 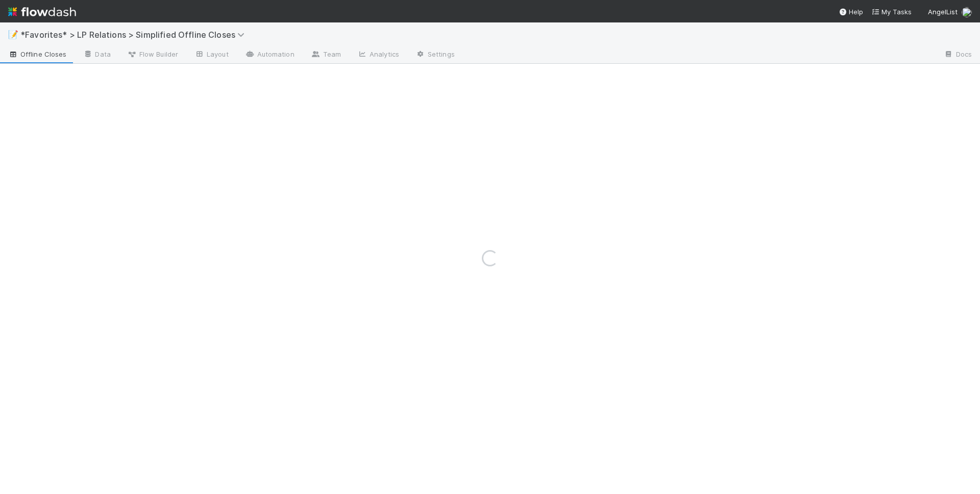 What do you see at coordinates (943, 12) in the screenshot?
I see `span: AngelList` at bounding box center [943, 12].